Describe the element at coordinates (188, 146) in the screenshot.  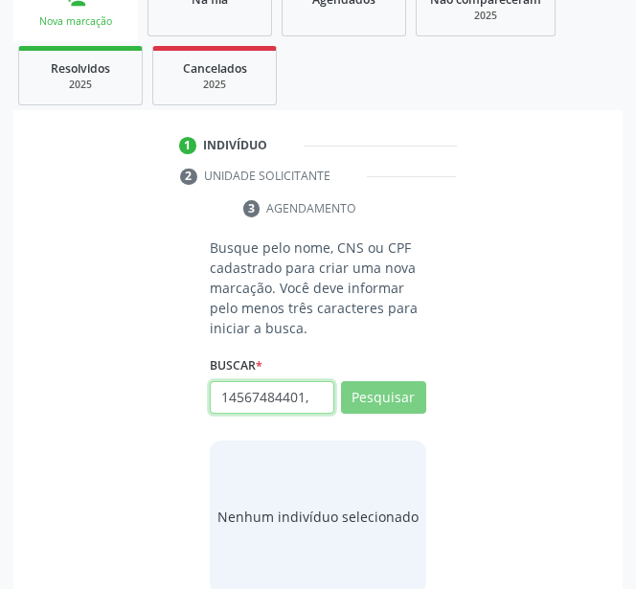
I see `div: 1` at that location.